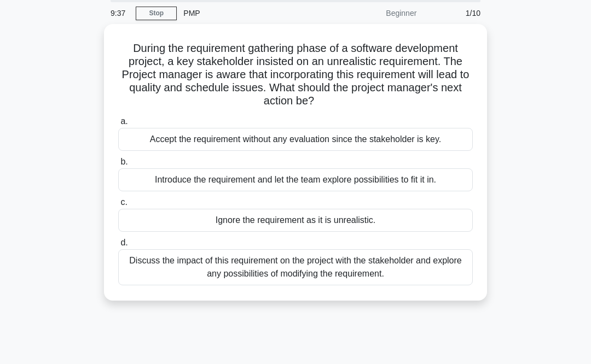  I want to click on div: 1/10, so click(455, 13).